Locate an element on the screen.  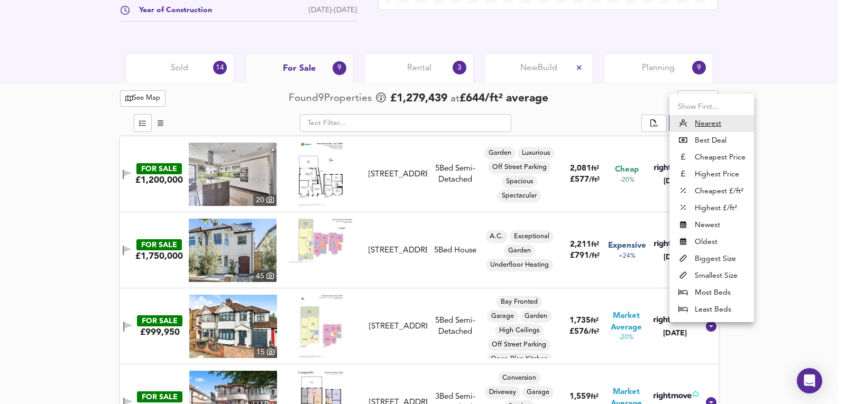
li: Highest £/ft² is located at coordinates (712, 208).